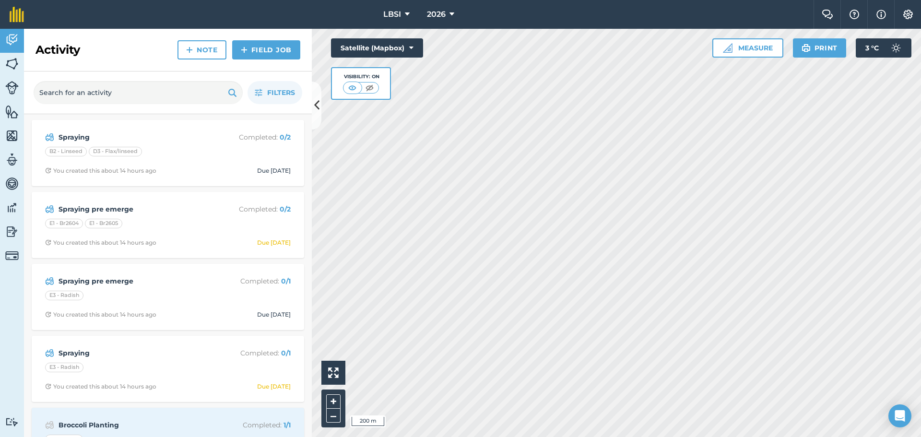  What do you see at coordinates (855, 14) in the screenshot?
I see `img: A question mark icon` at bounding box center [855, 14].